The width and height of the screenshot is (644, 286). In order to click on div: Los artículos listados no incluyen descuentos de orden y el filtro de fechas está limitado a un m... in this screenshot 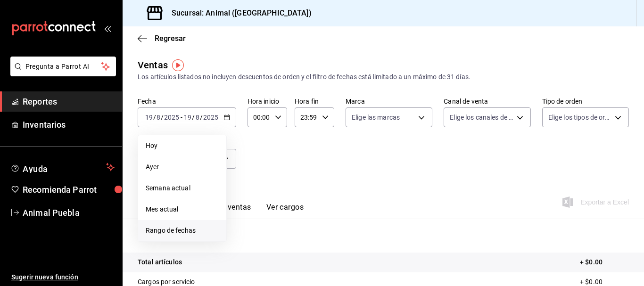, I will do `click(383, 77)`.